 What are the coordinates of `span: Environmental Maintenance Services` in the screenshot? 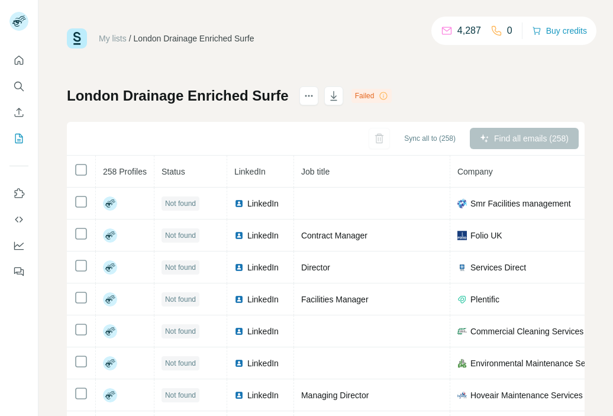 It's located at (534, 363).